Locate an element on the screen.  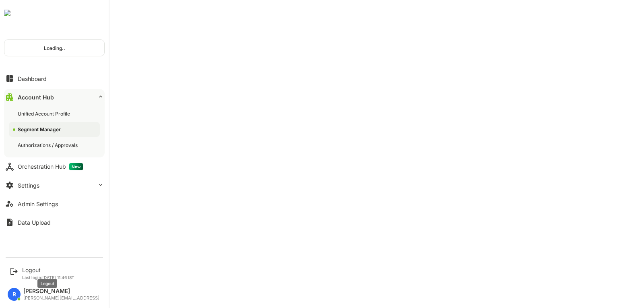
img: undefinedjpg is located at coordinates (7, 13).